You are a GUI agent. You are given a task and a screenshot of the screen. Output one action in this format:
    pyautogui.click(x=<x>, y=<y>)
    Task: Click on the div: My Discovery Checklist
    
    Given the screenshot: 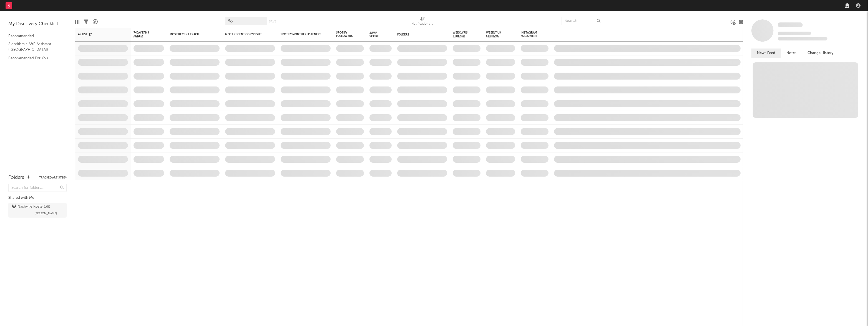 What is the action you would take?
    pyautogui.click(x=38, y=24)
    